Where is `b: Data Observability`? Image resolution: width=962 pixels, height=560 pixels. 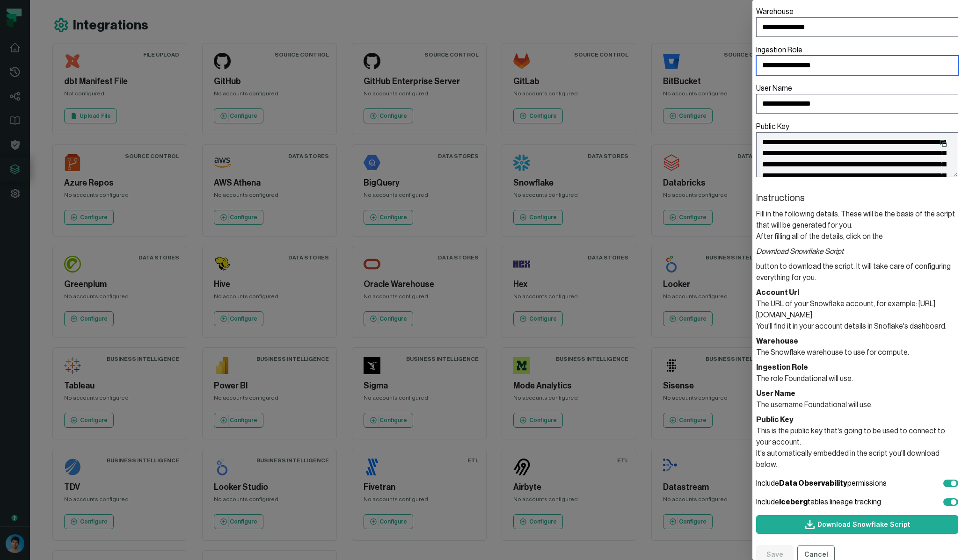
b: Data Observability is located at coordinates (813, 484).